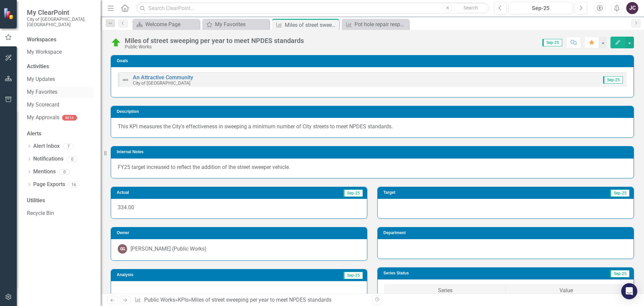 This screenshot has width=644, height=306. Describe the element at coordinates (163, 192) in the screenshot. I see `h3: Actual` at that location.